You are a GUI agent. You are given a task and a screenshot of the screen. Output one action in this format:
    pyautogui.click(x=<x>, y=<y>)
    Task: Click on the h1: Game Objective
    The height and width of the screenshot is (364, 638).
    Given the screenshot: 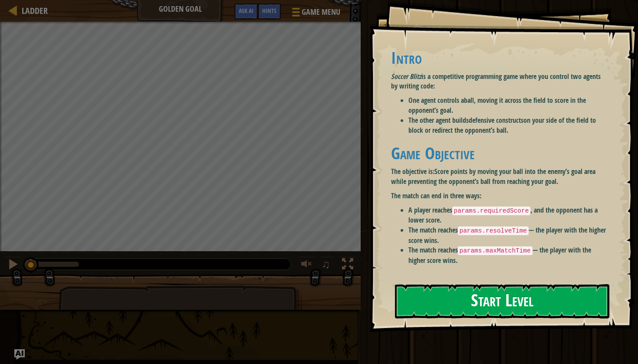 What is the action you would take?
    pyautogui.click(x=500, y=153)
    